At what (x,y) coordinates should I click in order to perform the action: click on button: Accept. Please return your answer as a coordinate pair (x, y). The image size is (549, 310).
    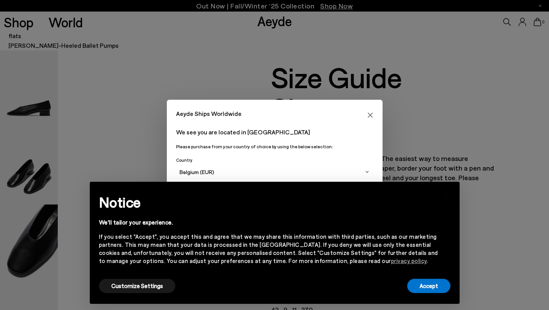
    Looking at the image, I should click on (429, 286).